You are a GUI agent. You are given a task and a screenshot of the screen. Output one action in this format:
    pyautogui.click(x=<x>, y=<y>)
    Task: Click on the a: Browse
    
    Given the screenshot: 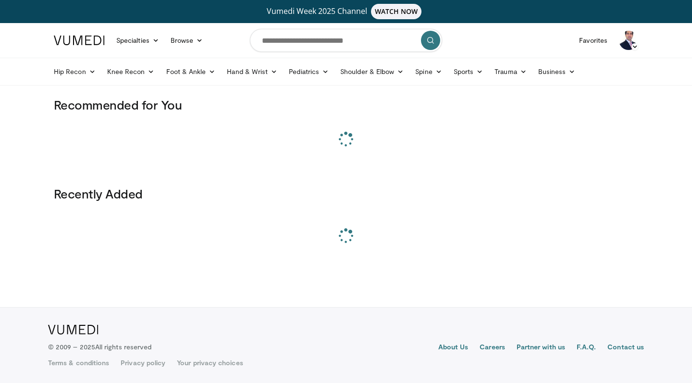 What is the action you would take?
    pyautogui.click(x=187, y=40)
    